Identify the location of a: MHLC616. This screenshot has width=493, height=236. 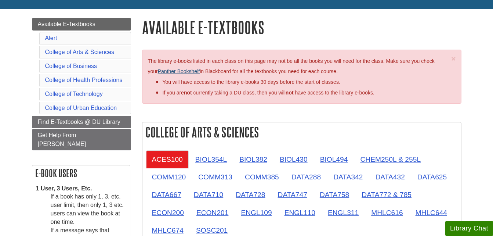
(387, 212).